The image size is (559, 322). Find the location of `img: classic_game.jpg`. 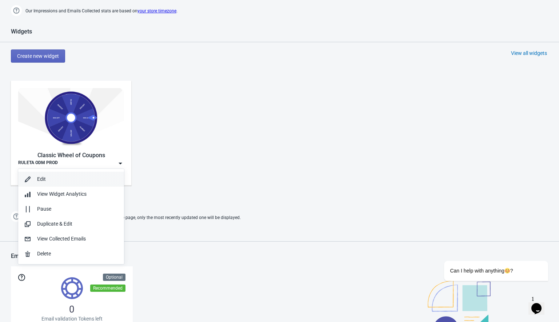

img: classic_game.jpg is located at coordinates (71, 118).